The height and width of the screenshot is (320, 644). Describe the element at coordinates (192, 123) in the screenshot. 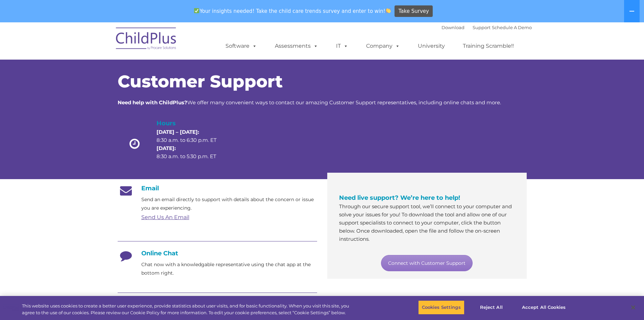

I see `h4: Hours` at that location.